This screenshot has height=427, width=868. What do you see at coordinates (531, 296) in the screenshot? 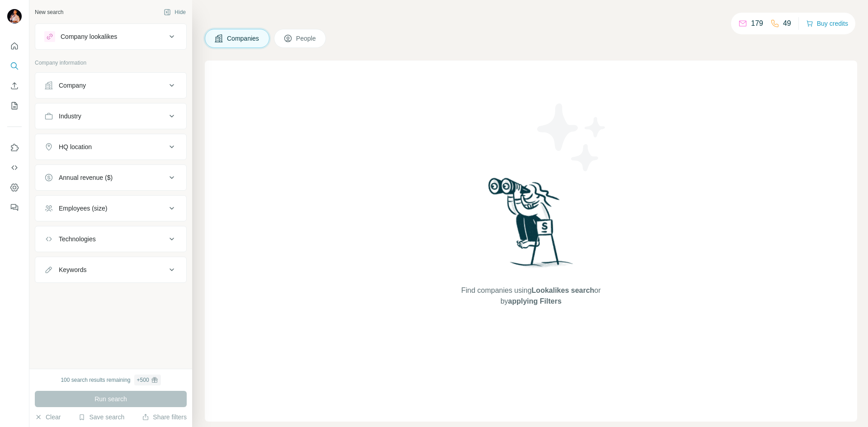
I see `span: Find companies using or by` at bounding box center [531, 296].